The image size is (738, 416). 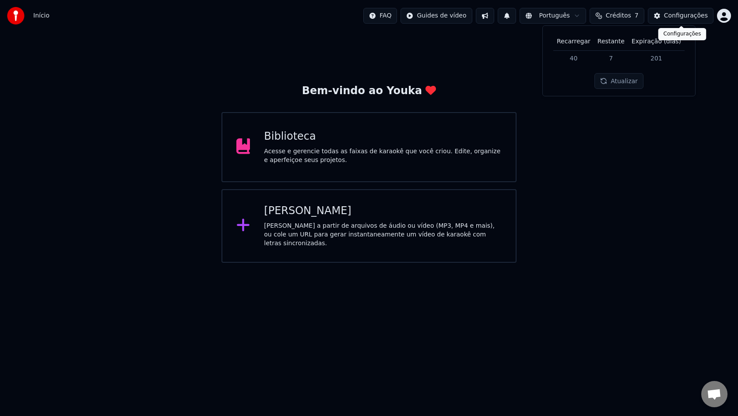 I want to click on nav: breadcrumb, so click(x=41, y=16).